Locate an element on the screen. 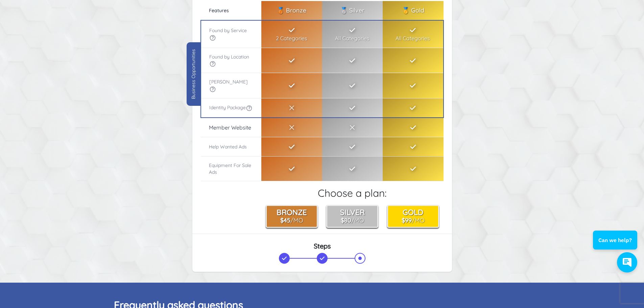  h3: Steps is located at coordinates (322, 246).